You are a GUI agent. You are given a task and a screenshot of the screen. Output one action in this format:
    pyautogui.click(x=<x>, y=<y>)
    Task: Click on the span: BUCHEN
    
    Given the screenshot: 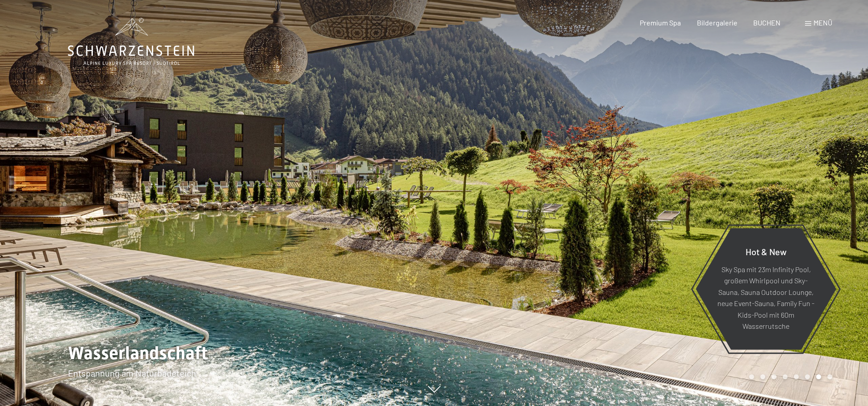 What is the action you would take?
    pyautogui.click(x=767, y=22)
    